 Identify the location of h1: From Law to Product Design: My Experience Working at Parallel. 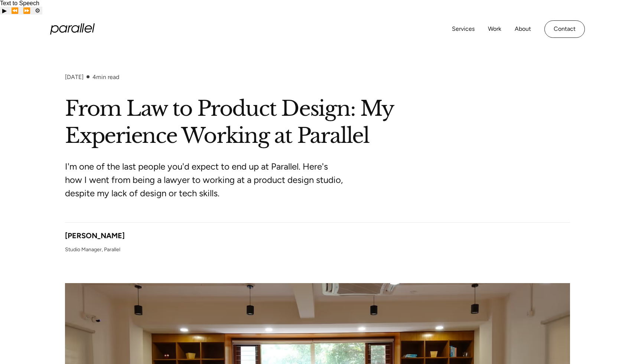
(318, 122).